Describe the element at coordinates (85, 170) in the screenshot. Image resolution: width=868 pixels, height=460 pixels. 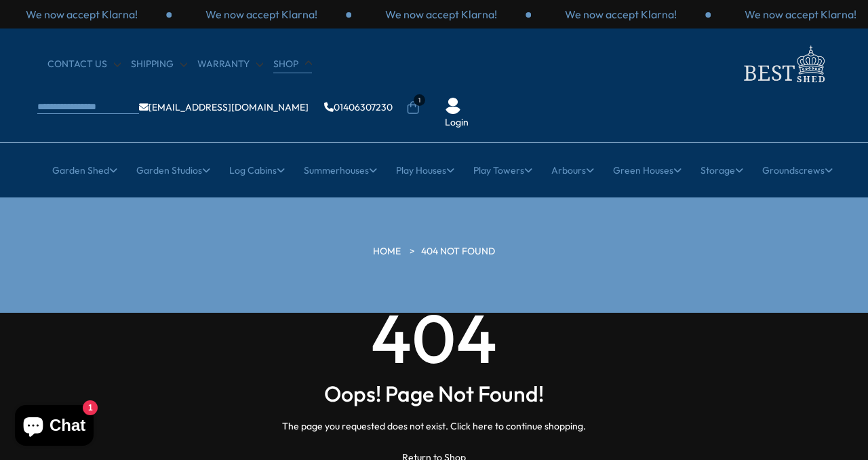
I see `a: Garden Shed` at that location.